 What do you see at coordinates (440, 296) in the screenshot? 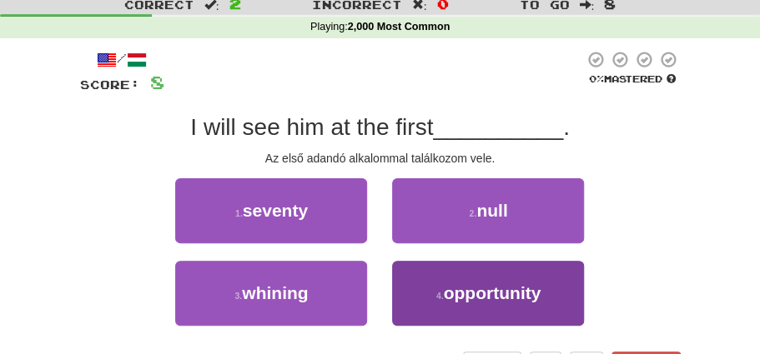
I see `small: 4 .` at bounding box center [440, 296].